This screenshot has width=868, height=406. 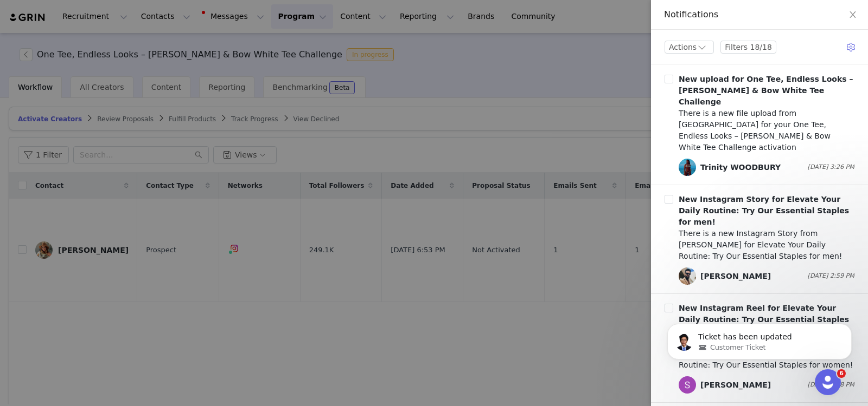 I want to click on div: ticket update from John, 16h ago. Customer Ticket, so click(x=109, y=41).